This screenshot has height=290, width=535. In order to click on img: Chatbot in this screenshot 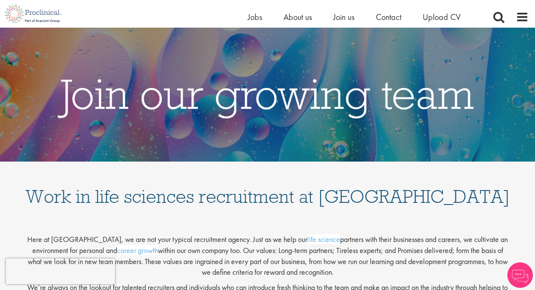, I will do `click(520, 275)`.